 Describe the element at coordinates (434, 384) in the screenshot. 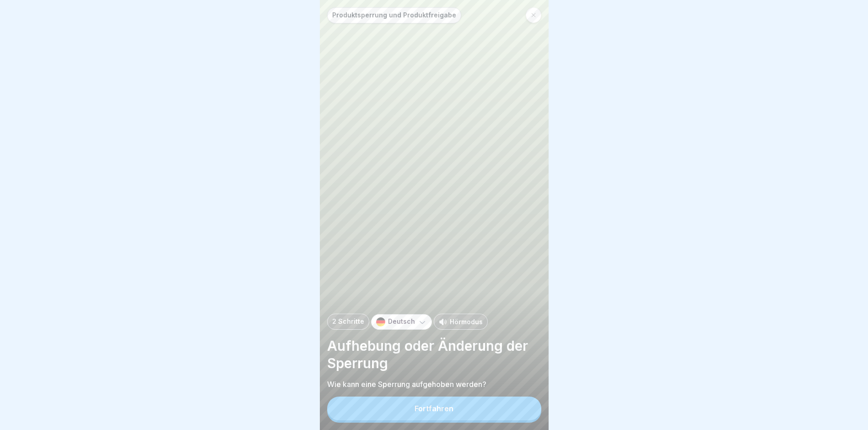

I see `p: Wie kann eine Sperrung aufgehoben werden?` at that location.